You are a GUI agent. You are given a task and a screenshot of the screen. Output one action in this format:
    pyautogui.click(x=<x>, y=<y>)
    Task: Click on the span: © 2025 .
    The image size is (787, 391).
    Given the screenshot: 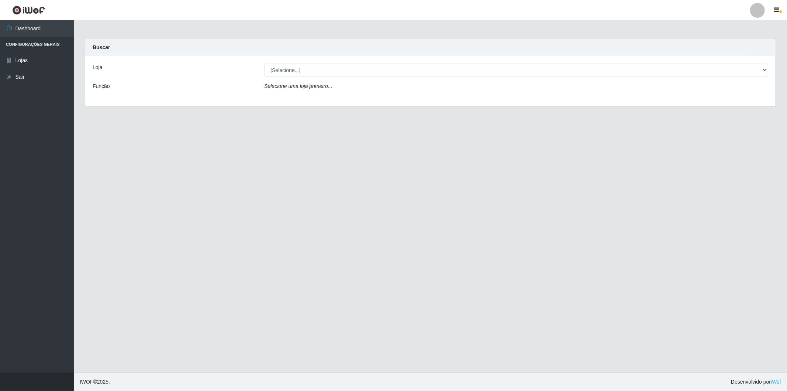 What is the action you would take?
    pyautogui.click(x=95, y=381)
    